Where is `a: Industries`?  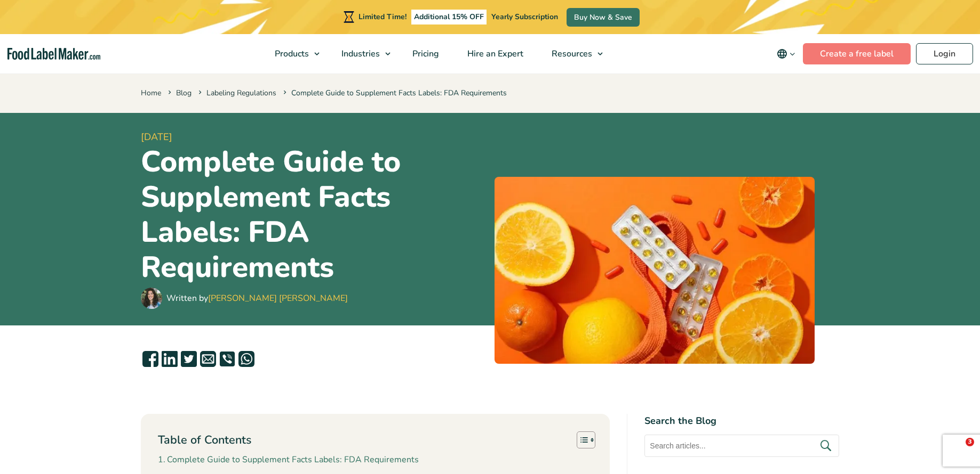
a: Industries is located at coordinates (362, 54).